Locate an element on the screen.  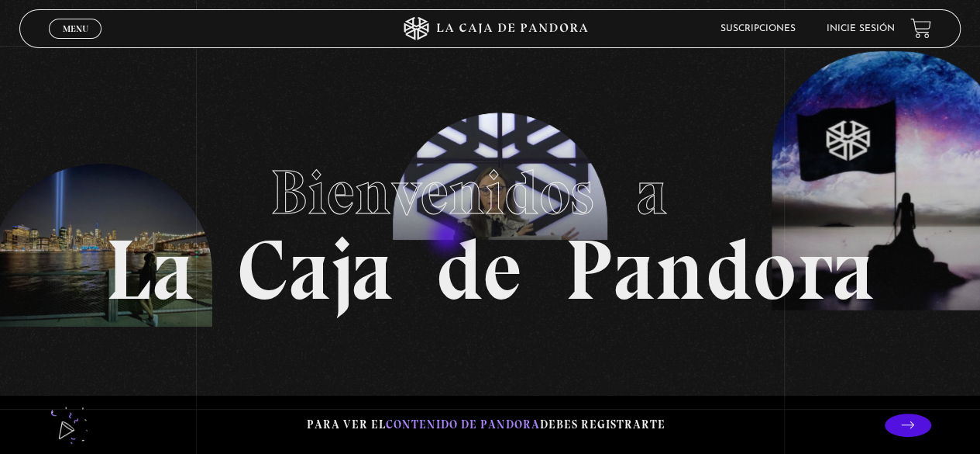
a: View your shopping cart is located at coordinates (921, 28).